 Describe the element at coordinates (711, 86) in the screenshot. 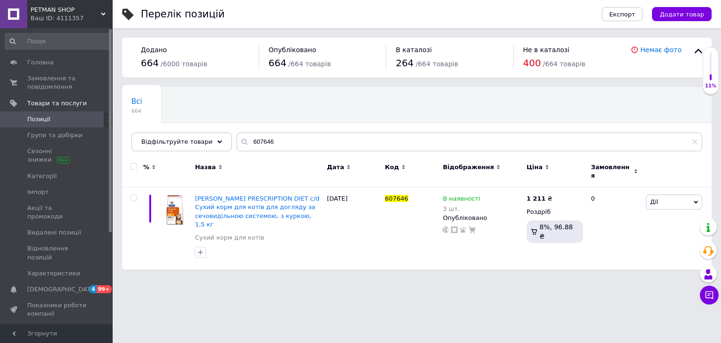

I see `div: 11%` at that location.